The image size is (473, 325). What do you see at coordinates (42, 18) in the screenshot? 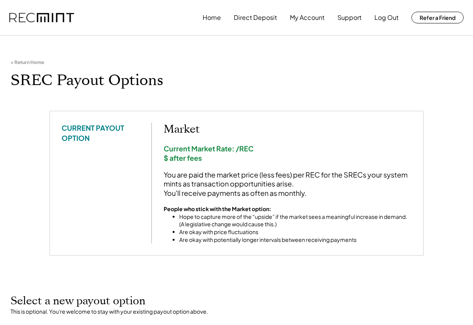
I see `img: recmint-logotype%403x.png` at bounding box center [42, 18].